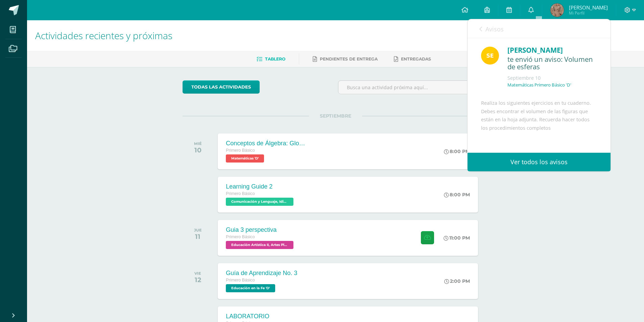  I want to click on a: Tablero, so click(271, 59).